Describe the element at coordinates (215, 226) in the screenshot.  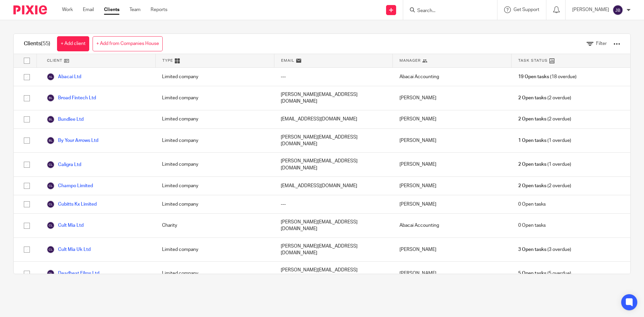
I see `div: Charity` at that location.